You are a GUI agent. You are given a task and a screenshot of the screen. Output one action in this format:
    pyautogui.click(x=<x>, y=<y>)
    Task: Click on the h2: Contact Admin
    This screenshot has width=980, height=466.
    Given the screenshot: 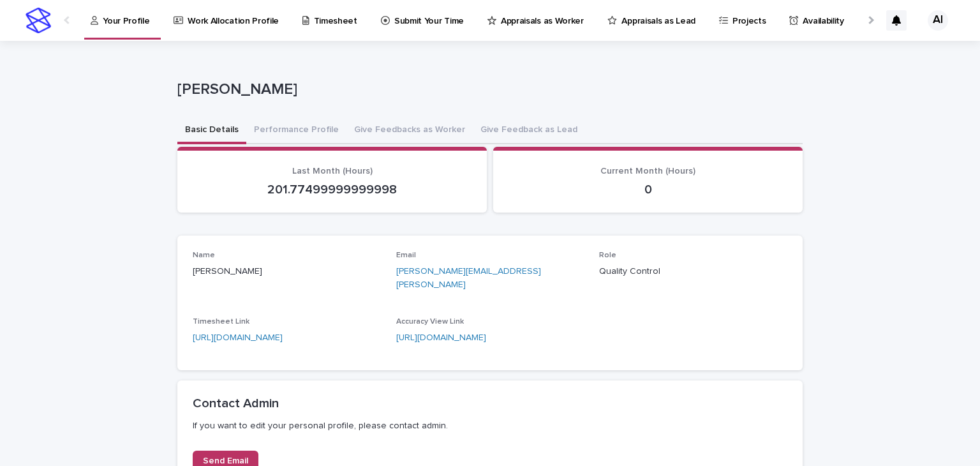 What is the action you would take?
    pyautogui.click(x=490, y=404)
    